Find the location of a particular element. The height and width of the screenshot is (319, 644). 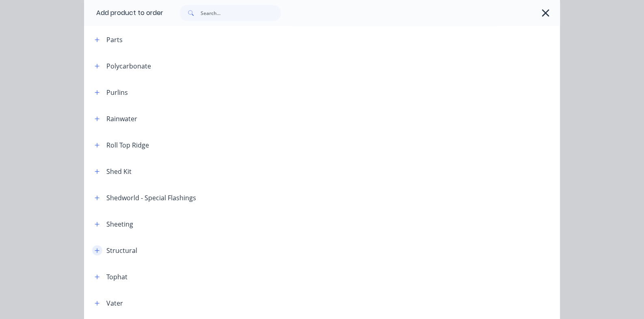

input: Search... is located at coordinates (241, 13).